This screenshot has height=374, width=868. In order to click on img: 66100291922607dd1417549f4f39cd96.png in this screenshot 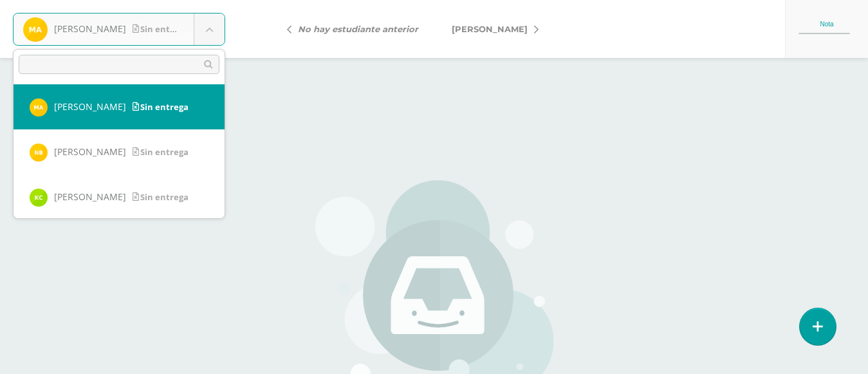, I will do `click(38, 198)`.